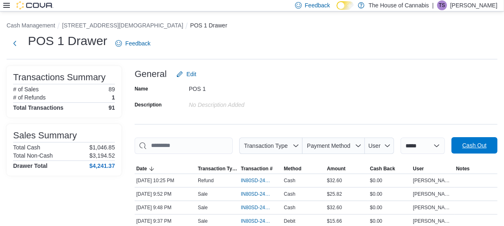 Image resolution: width=504 pixels, height=226 pixels. What do you see at coordinates (148, 105) in the screenshot?
I see `label: Description` at bounding box center [148, 105].